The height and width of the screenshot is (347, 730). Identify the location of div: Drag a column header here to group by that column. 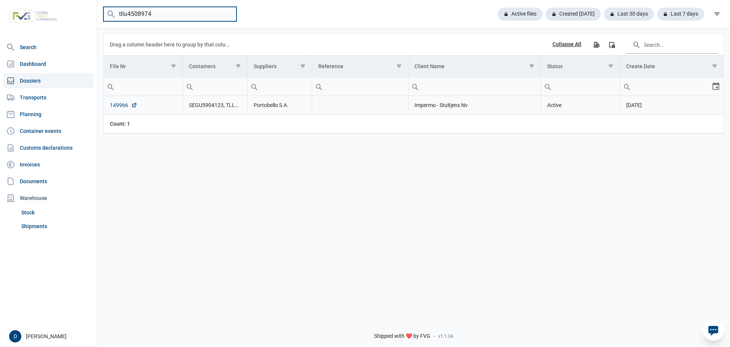
(171, 45).